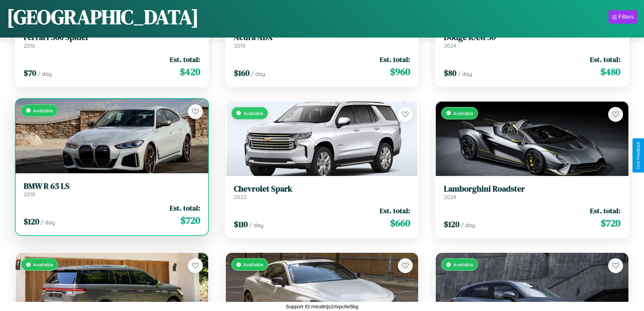 Image resolution: width=644 pixels, height=311 pixels. What do you see at coordinates (112, 37) in the screenshot?
I see `h3: Ferrari 360 Spider` at bounding box center [112, 37].